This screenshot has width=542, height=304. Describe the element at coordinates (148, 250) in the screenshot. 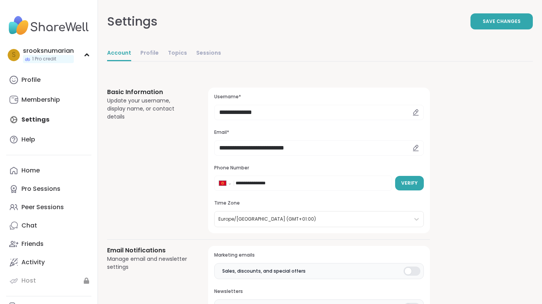

I see `h3: Email Notifications` at that location.